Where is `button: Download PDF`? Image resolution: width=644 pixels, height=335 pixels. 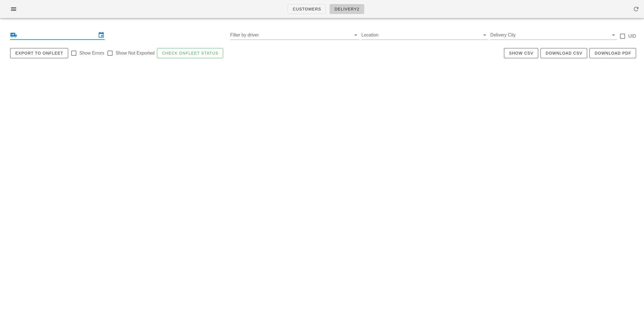 button: Download PDF is located at coordinates (613, 53).